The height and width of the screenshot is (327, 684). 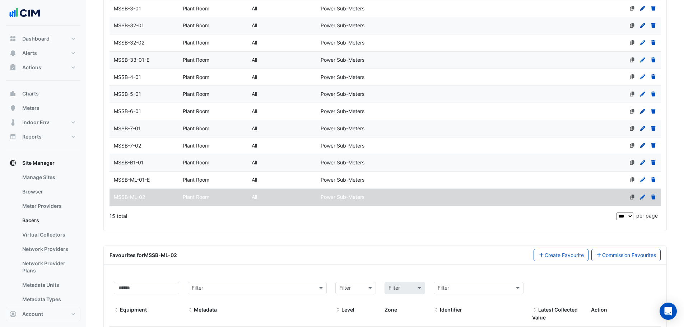 I want to click on button: Reports, so click(x=43, y=137).